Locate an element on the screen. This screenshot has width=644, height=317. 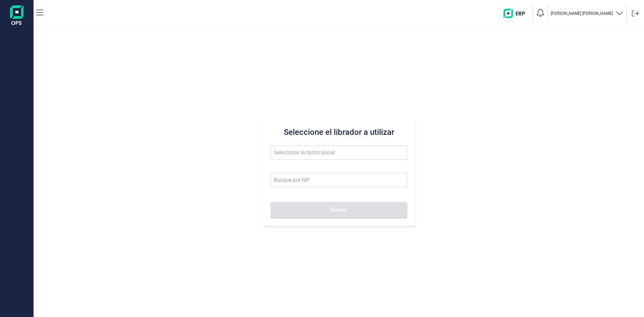
span: Buscar is located at coordinates (339, 210).